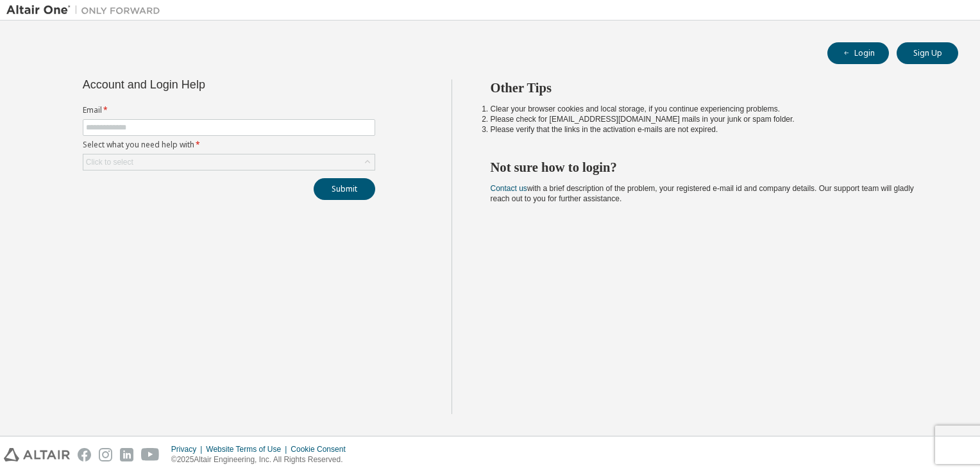 This screenshot has height=473, width=980. What do you see at coordinates (86, 10) in the screenshot?
I see `img: Altair One` at bounding box center [86, 10].